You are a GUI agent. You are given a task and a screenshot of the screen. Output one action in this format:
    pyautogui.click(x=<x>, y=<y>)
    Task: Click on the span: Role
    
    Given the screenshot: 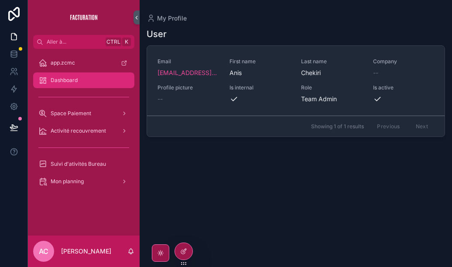 What is the action you would take?
    pyautogui.click(x=332, y=88)
    